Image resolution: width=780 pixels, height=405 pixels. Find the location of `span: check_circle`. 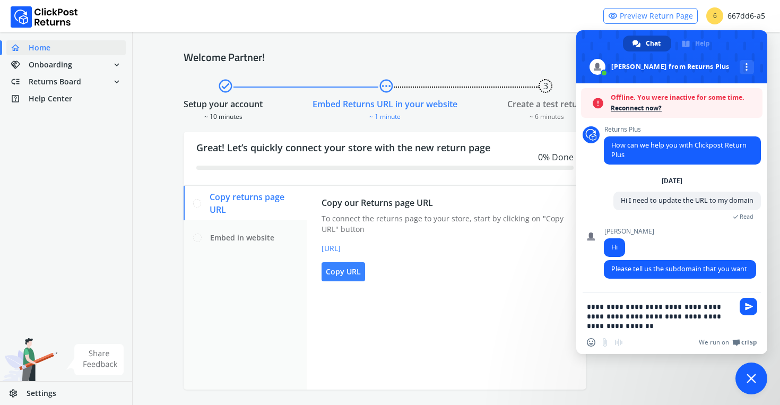

span: check_circle is located at coordinates (226, 86).